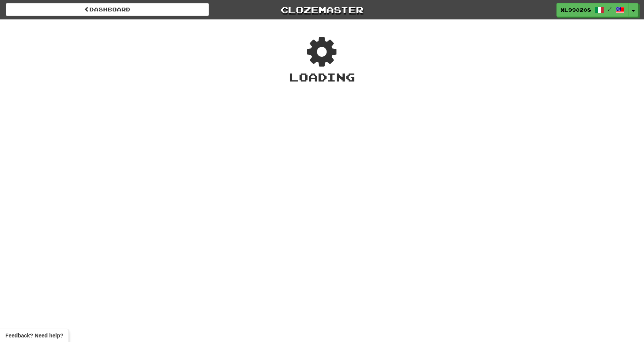  Describe the element at coordinates (322, 9) in the screenshot. I see `a: Clozemaster` at that location.